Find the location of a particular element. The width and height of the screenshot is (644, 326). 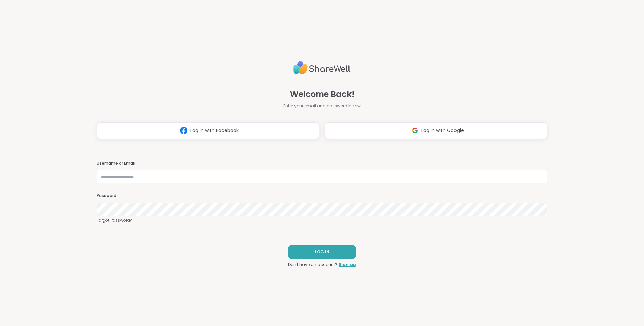

button: LOG IN is located at coordinates (322, 252).